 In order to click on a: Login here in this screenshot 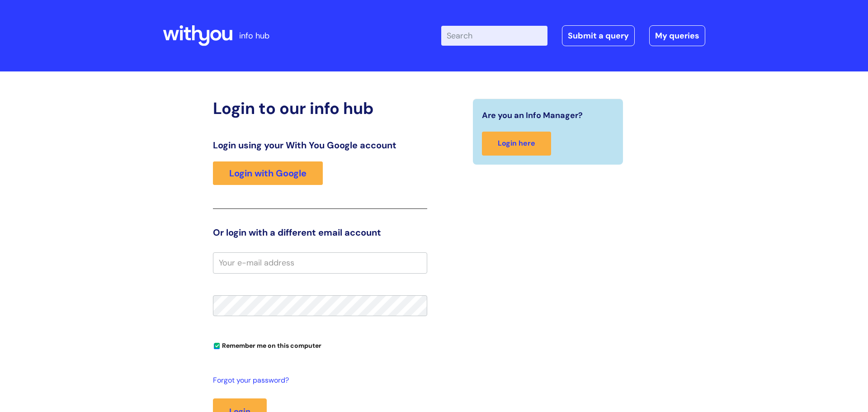, I will do `click(516, 144)`.